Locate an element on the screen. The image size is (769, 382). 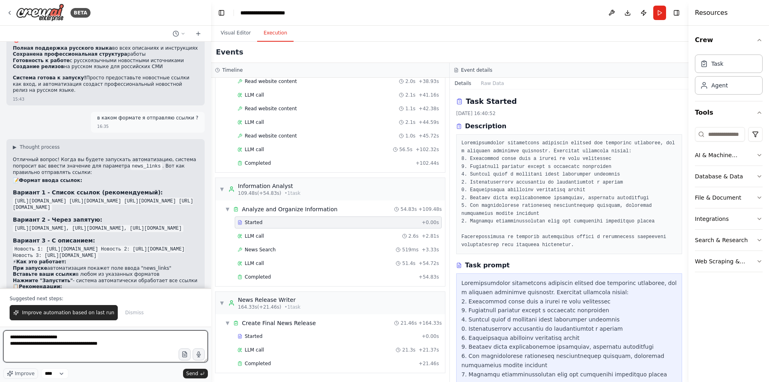
strong: При запуске is located at coordinates (30, 268).